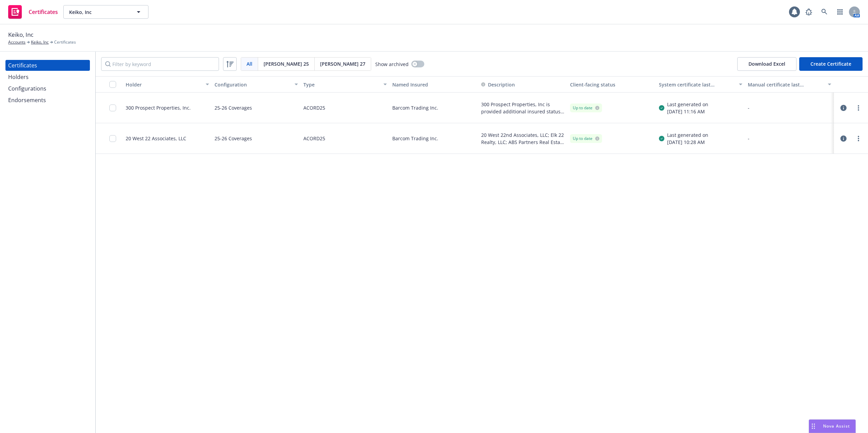 Image resolution: width=868 pixels, height=433 pixels. I want to click on div: System certificate last generated, so click(697, 85).